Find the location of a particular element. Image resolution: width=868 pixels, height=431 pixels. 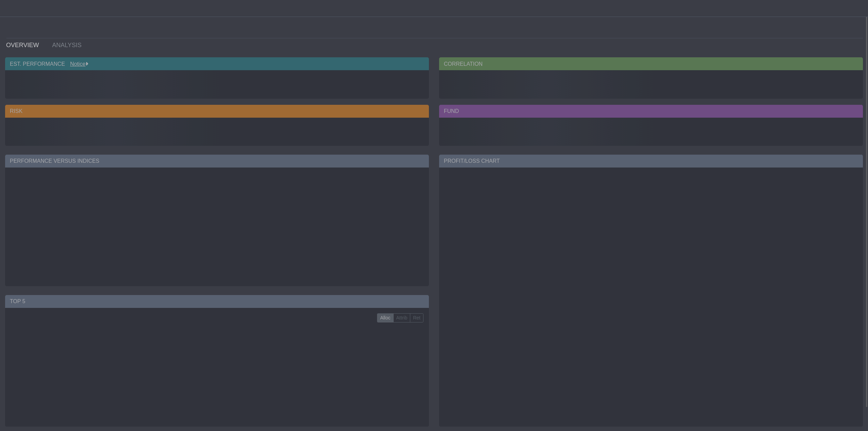

label: Alloc is located at coordinates (385, 318).